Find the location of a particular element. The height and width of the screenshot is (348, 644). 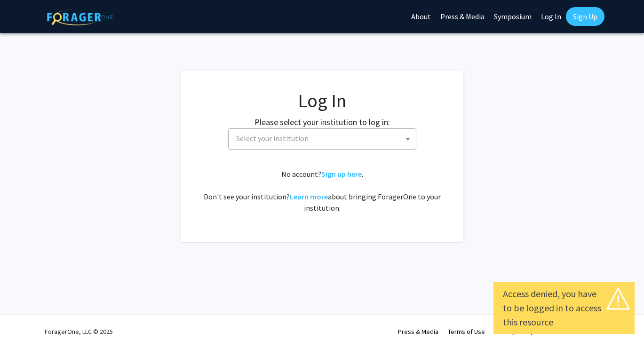

a: Sign up here is located at coordinates (341, 174).